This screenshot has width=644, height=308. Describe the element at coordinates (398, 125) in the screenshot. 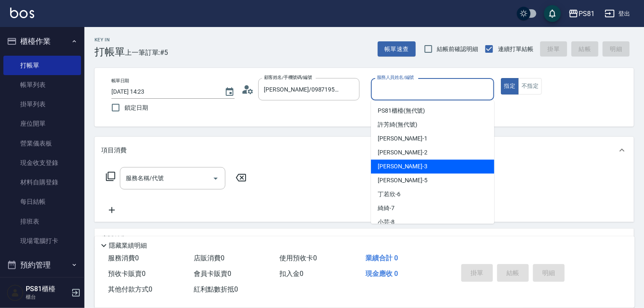

I see `span: 許芳綺 (無代號)` at that location.